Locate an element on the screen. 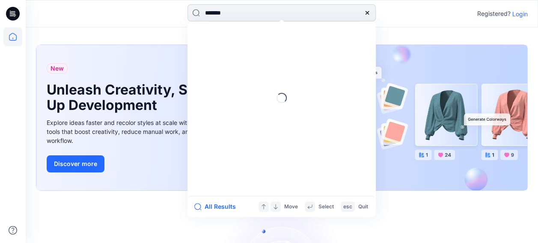 This screenshot has width=538, height=243. span: New is located at coordinates (57, 68).